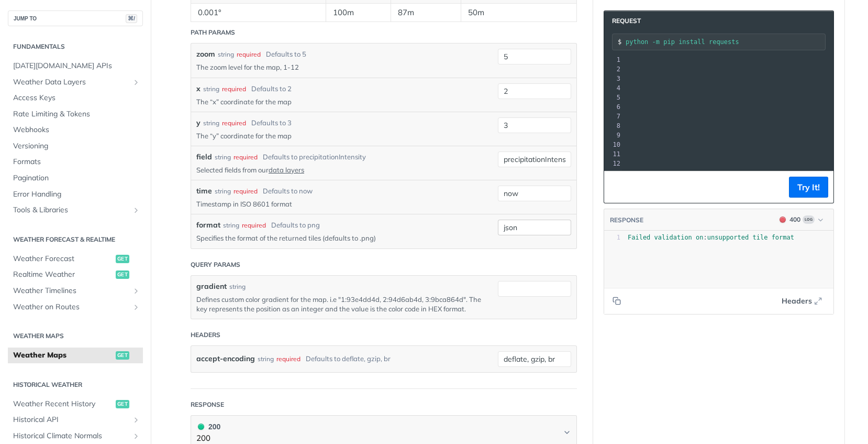 The image size is (868, 444). I want to click on a: Historical Climate NormalsShow subpages for Historical Climate Normals, so click(76, 436).